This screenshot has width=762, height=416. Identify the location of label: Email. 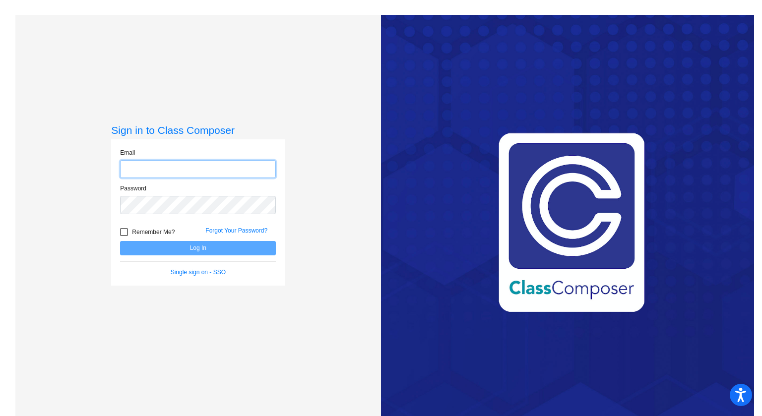
(128, 153).